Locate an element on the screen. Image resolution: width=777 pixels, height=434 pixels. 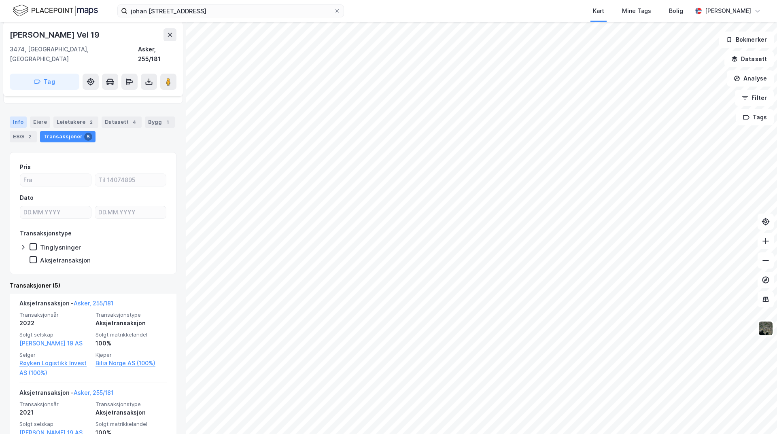
div: Mine Tags is located at coordinates (636, 11).